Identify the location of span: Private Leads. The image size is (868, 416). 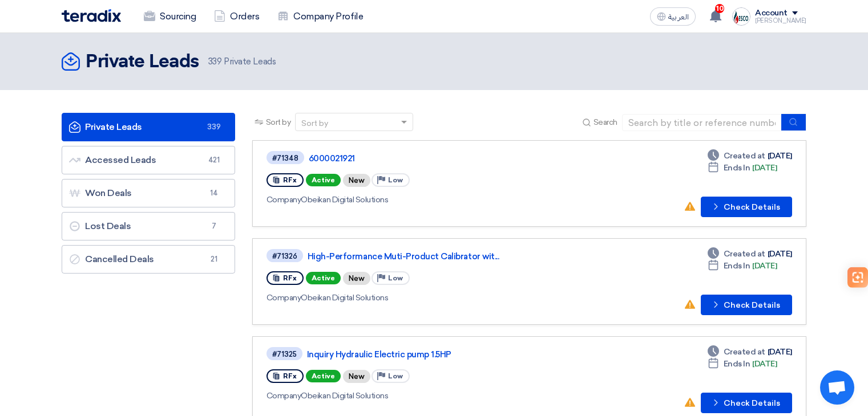
(242, 61).